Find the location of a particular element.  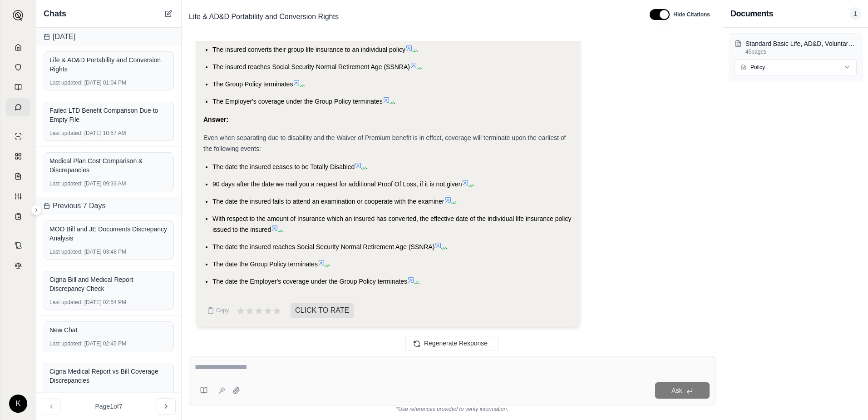

h3: Documents is located at coordinates (752, 14).